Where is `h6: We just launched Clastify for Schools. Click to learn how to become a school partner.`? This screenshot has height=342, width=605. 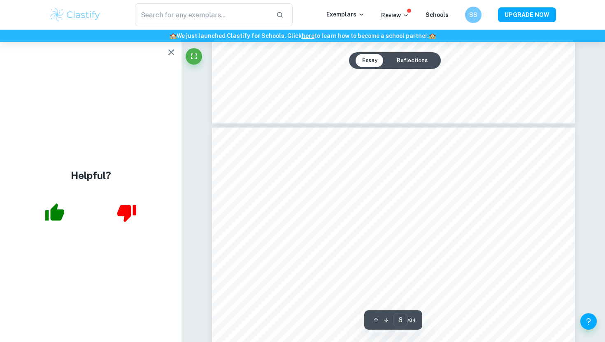 h6: We just launched Clastify for Schools. Click to learn how to become a school partner. is located at coordinates (303, 36).